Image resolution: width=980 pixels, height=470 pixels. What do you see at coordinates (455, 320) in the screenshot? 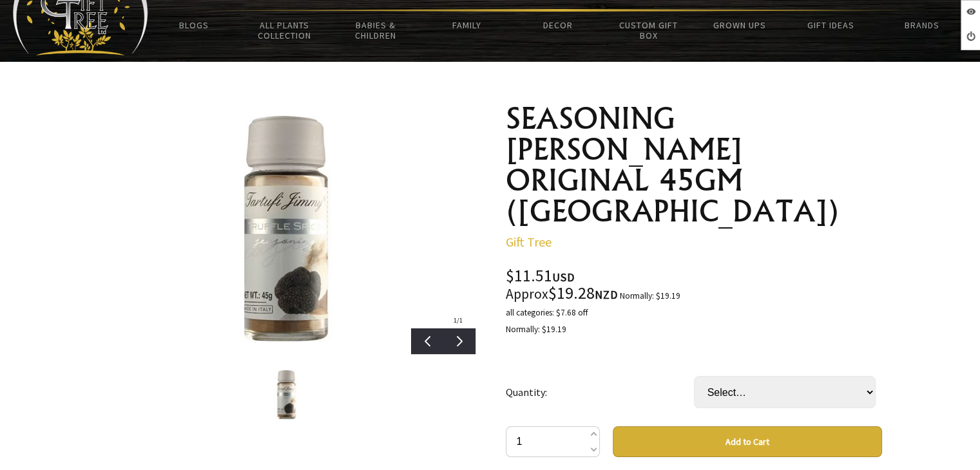
I see `span: 1` at bounding box center [455, 320].